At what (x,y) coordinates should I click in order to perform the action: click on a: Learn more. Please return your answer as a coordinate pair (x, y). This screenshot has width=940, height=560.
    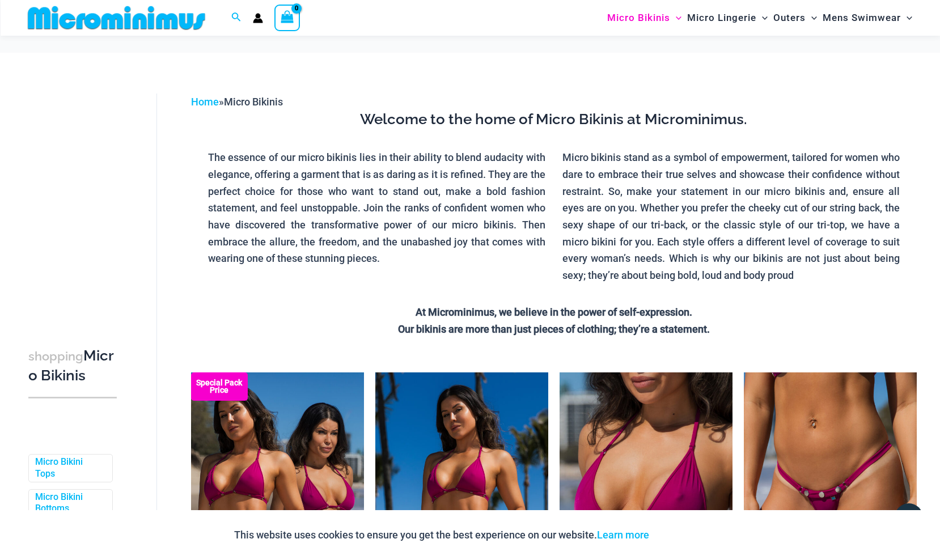
    Looking at the image, I should click on (623, 535).